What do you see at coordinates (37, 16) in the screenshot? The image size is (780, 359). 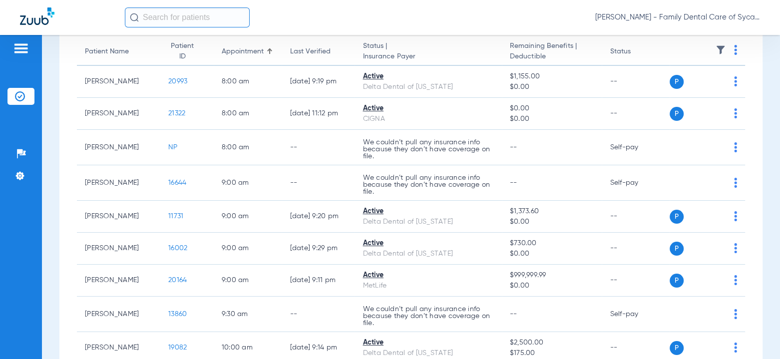 I see `img: Zuub Logo` at bounding box center [37, 16].